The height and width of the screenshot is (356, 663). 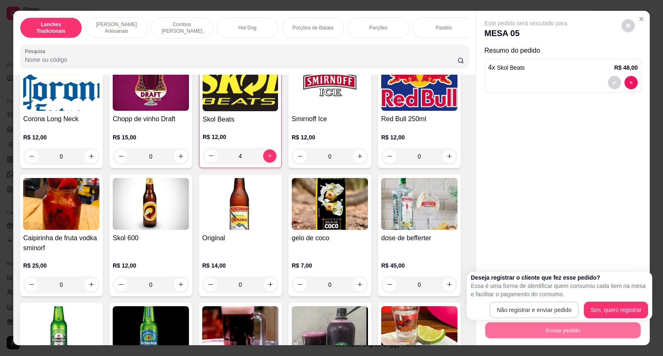 What do you see at coordinates (240, 238) in the screenshot?
I see `h4: Original` at bounding box center [240, 238].